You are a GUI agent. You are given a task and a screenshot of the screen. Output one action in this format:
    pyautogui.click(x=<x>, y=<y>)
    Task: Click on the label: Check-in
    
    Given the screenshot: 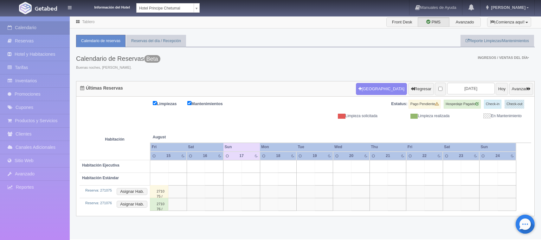 What is the action you would take?
    pyautogui.click(x=492, y=104)
    